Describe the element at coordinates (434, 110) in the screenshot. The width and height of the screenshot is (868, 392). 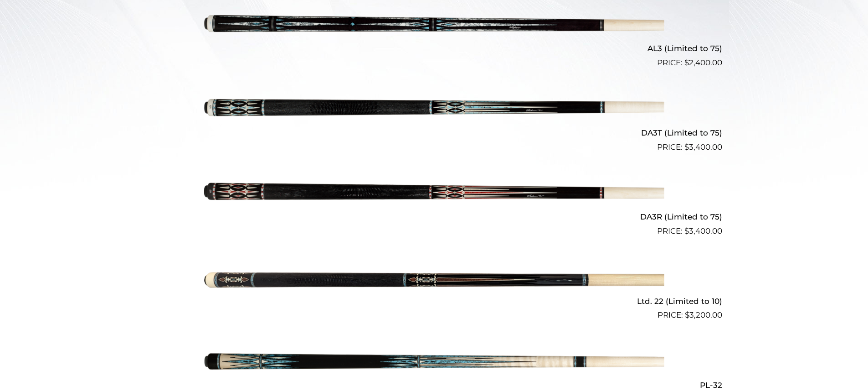
I see `img: DA3T (Limited to 75)` at that location.